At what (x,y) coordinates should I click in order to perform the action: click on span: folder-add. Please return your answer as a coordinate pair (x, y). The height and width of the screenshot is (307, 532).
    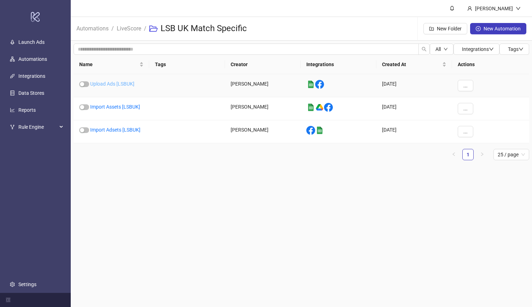
    Looking at the image, I should click on (432, 29).